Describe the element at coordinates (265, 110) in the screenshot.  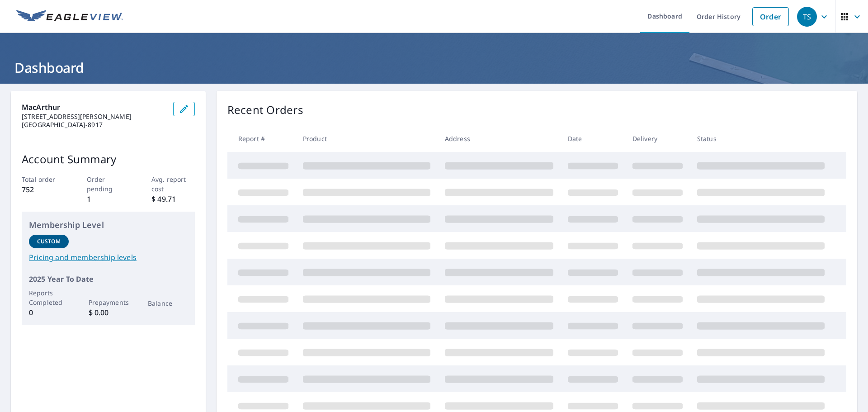
I see `p: Recent Orders` at that location.